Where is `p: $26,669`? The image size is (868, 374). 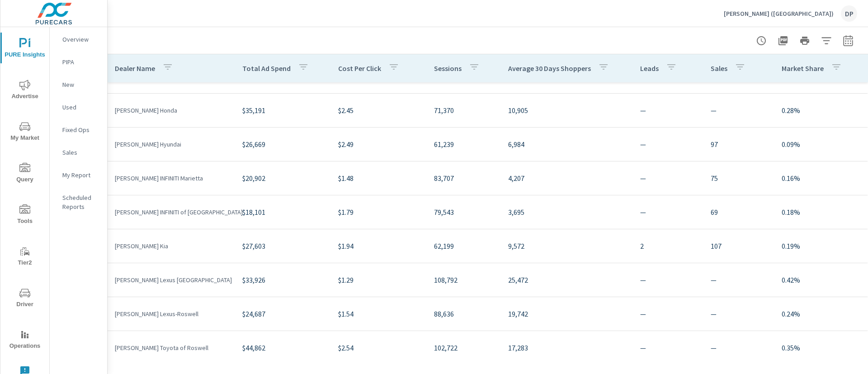
p: $26,669 is located at coordinates (283, 145).